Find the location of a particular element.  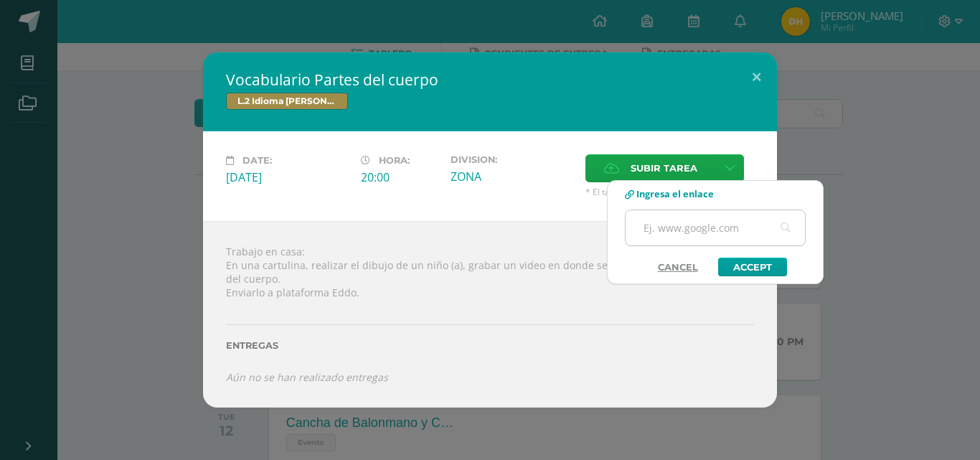

input: Ej. www.google.com is located at coordinates (715, 228).